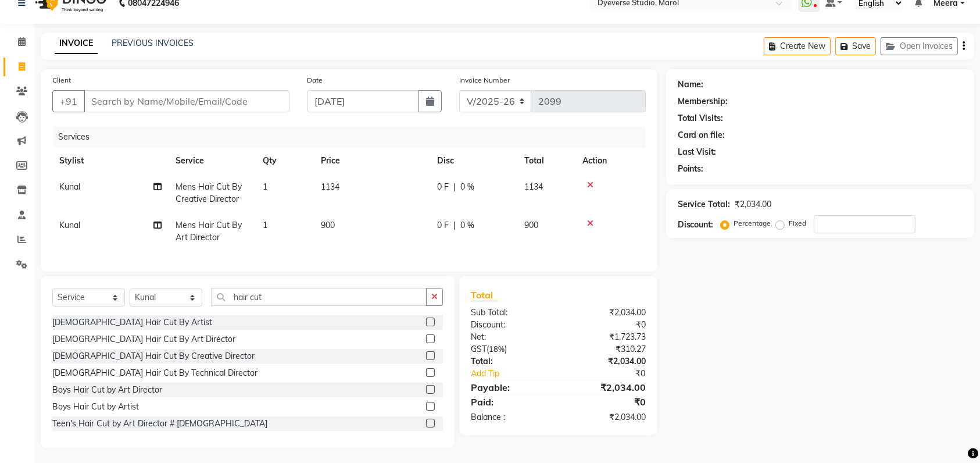 The height and width of the screenshot is (463, 980). I want to click on div: ₹1,723.73, so click(606, 336).